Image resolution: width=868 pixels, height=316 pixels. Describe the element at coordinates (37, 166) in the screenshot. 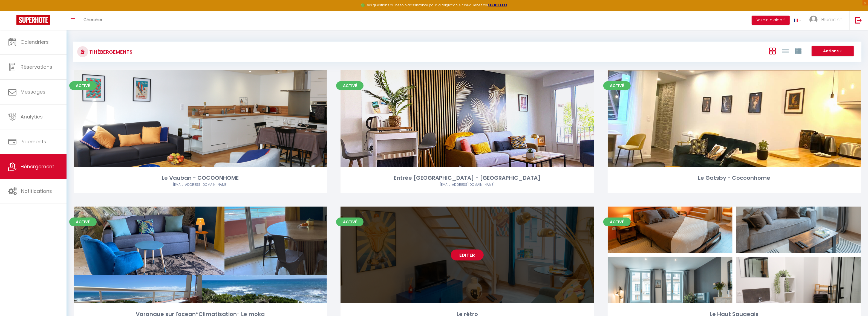

I see `span: Hébergement` at that location.